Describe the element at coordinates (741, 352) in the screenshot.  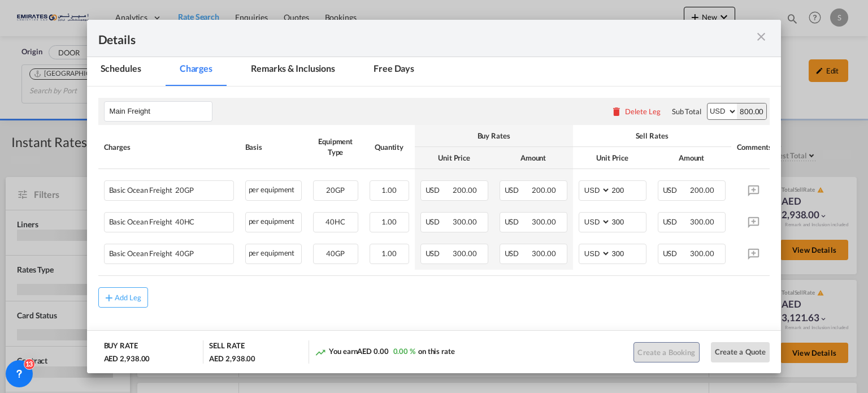
I see `button: Create a Quote` at that location.